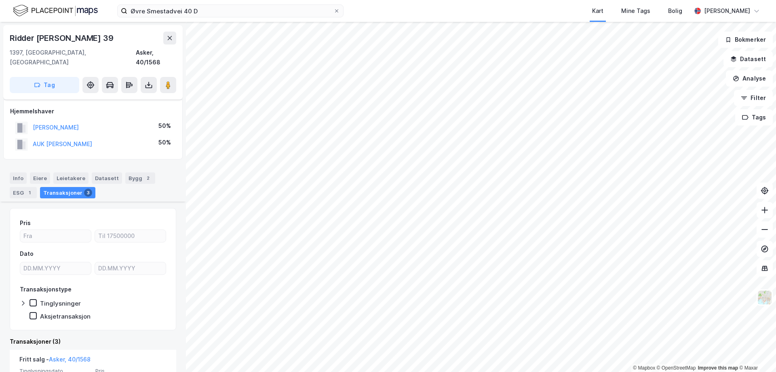 The width and height of the screenshot is (776, 372). Describe the element at coordinates (70, 359) in the screenshot. I see `a: Asker, 40/1568` at that location.